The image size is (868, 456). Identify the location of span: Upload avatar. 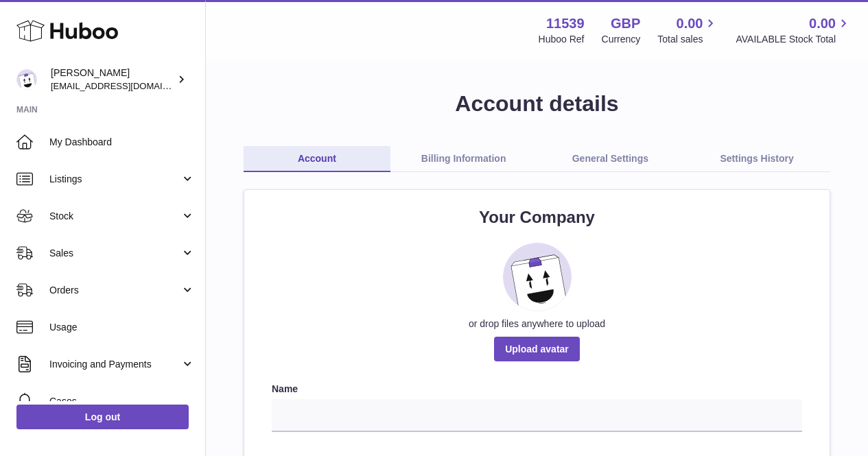
(536, 349).